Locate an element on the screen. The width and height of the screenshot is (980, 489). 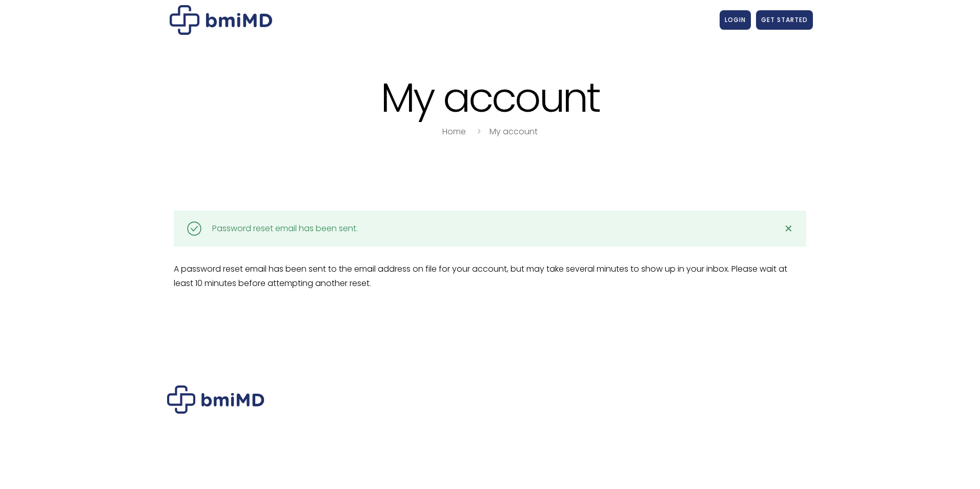
img: Brand Logo is located at coordinates (215, 399).